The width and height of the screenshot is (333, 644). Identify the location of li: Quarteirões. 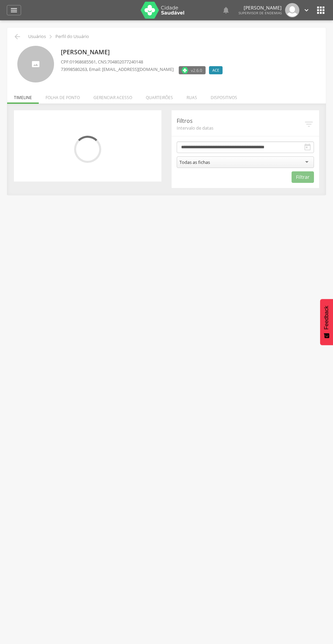
(159, 96).